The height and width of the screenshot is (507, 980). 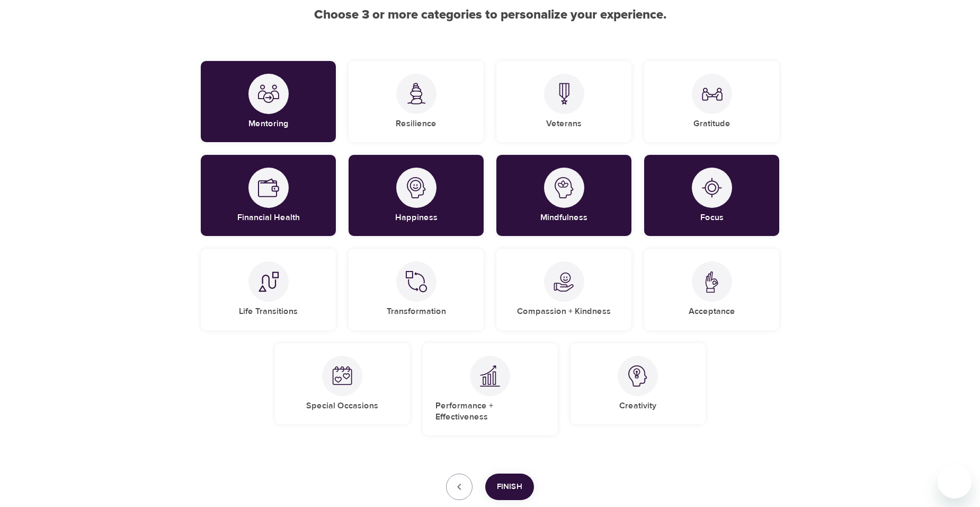 What do you see at coordinates (342, 383) in the screenshot?
I see `div: Special OccasionsSpecial Occasions` at bounding box center [342, 383].